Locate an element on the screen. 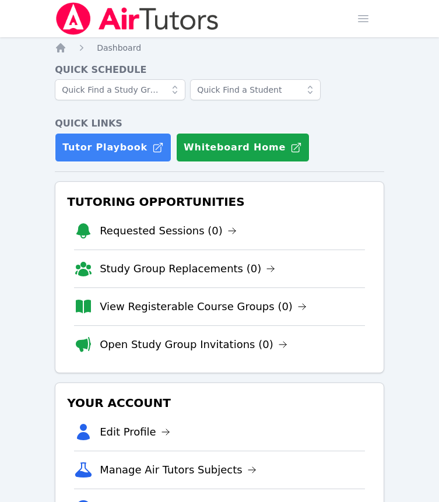 This screenshot has height=502, width=439. a: View Registerable Course Groups (0) is located at coordinates (203, 307).